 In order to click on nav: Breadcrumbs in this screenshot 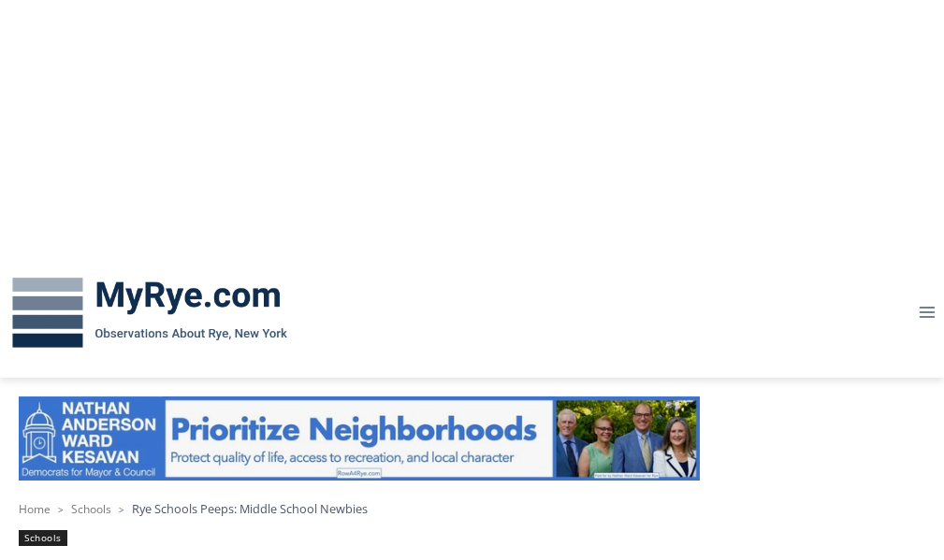, I will do `click(471, 509)`.